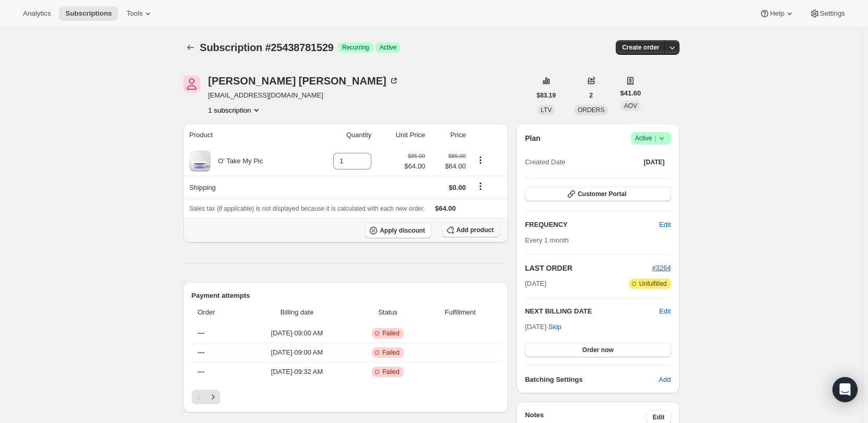  What do you see at coordinates (457, 188) in the screenshot?
I see `span: $0.00` at bounding box center [457, 188].